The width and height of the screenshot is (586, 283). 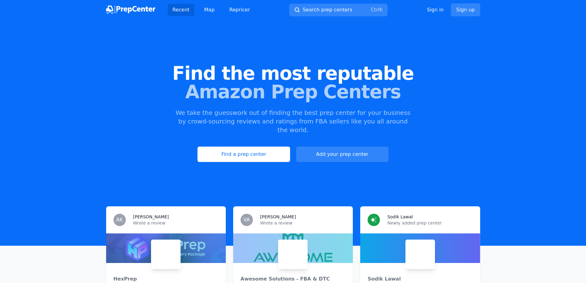 What do you see at coordinates (339, 10) in the screenshot?
I see `button: Search prep centersCtrlK` at bounding box center [339, 10].